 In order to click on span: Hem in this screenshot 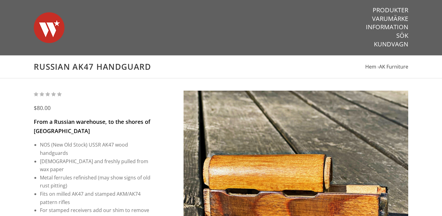, I will do `click(371, 67)`.